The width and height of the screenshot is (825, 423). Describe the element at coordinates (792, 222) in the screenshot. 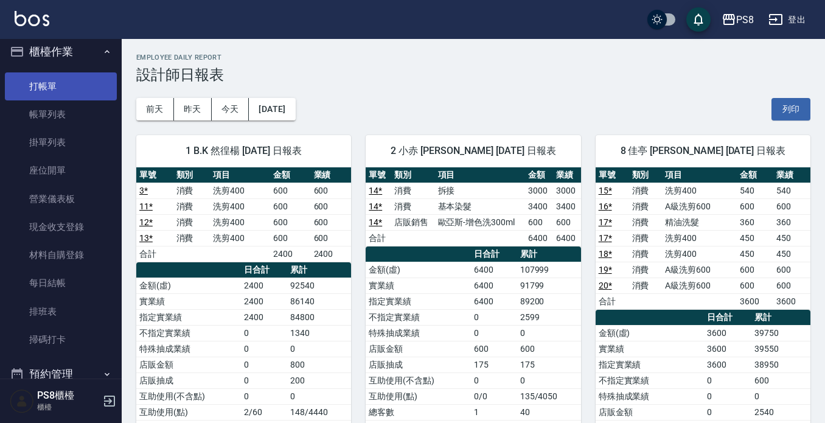

I see `td: 360` at that location.